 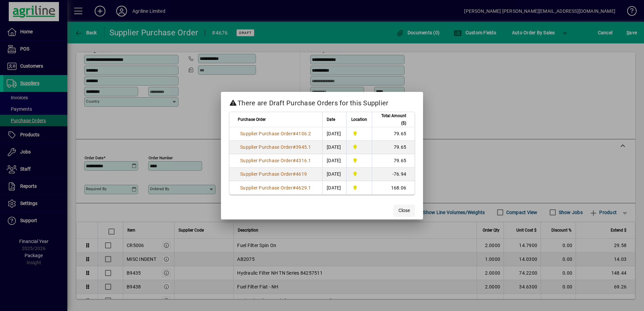 What do you see at coordinates (276, 188) in the screenshot?
I see `a: Supplier Purchase Order#4629.1` at bounding box center [276, 188].